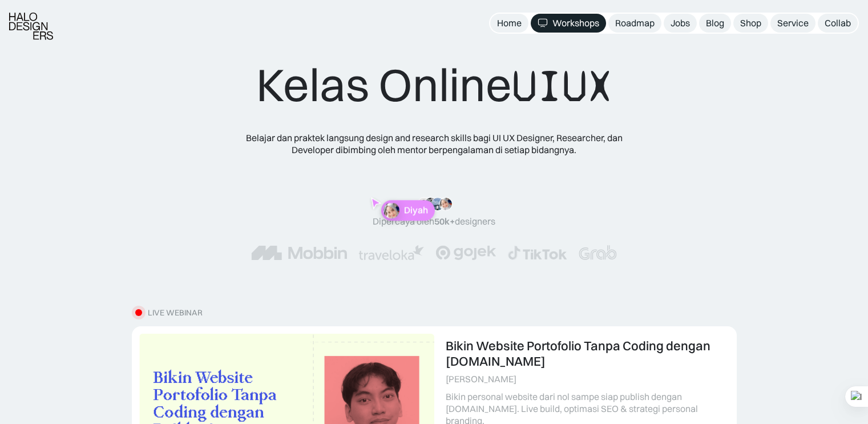 Image resolution: width=868 pixels, height=424 pixels. What do you see at coordinates (445, 221) in the screenshot?
I see `span: 50k+` at bounding box center [445, 221].